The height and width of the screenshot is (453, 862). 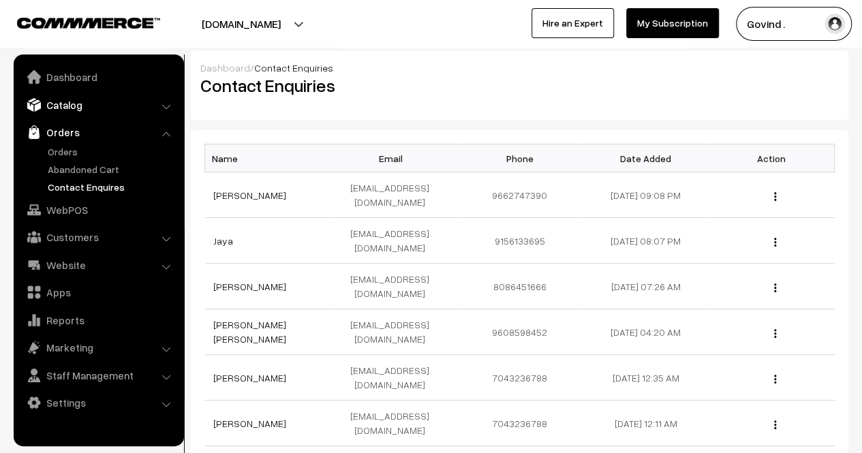 I want to click on a: Website, so click(x=98, y=265).